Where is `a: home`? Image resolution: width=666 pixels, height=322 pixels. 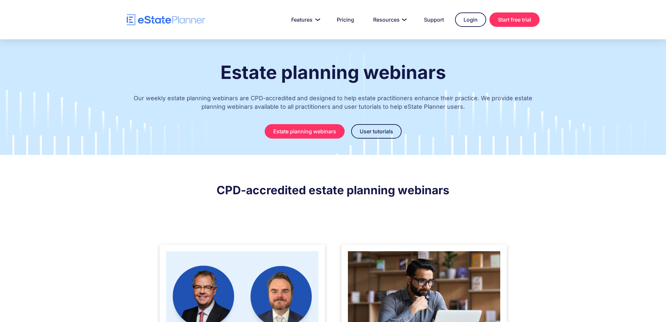
a: home is located at coordinates (166, 20).